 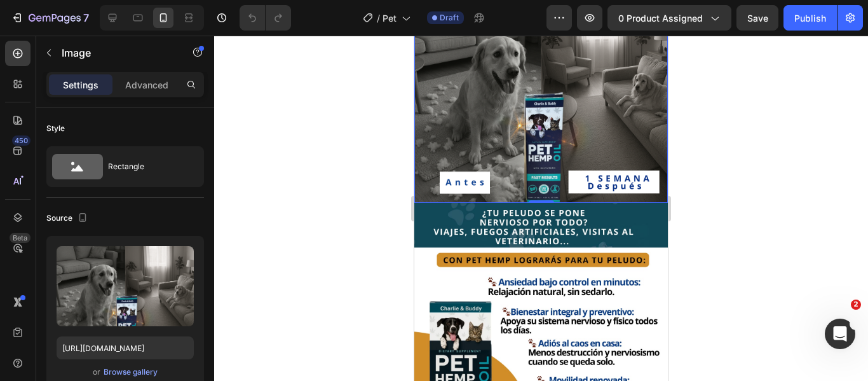 I want to click on span: Save, so click(x=757, y=17).